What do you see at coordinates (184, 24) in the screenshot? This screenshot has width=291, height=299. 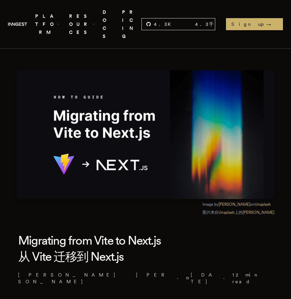 I see `span: 4.3 K` at bounding box center [184, 24].